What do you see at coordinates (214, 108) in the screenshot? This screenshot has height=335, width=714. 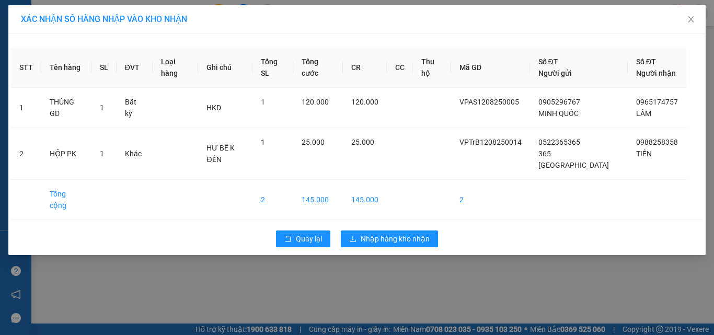 I see `span: HKD` at bounding box center [214, 108].